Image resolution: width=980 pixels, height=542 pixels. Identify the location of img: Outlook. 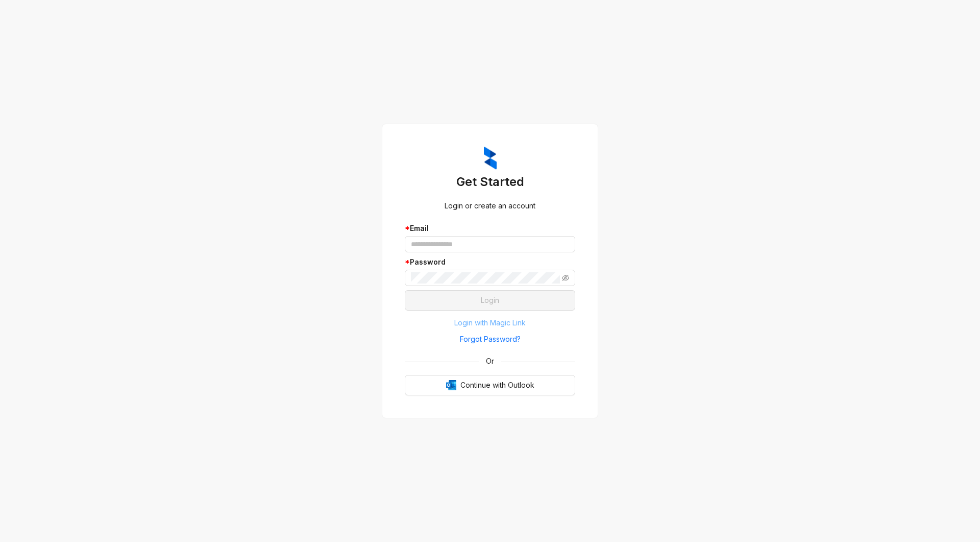
(452, 385).